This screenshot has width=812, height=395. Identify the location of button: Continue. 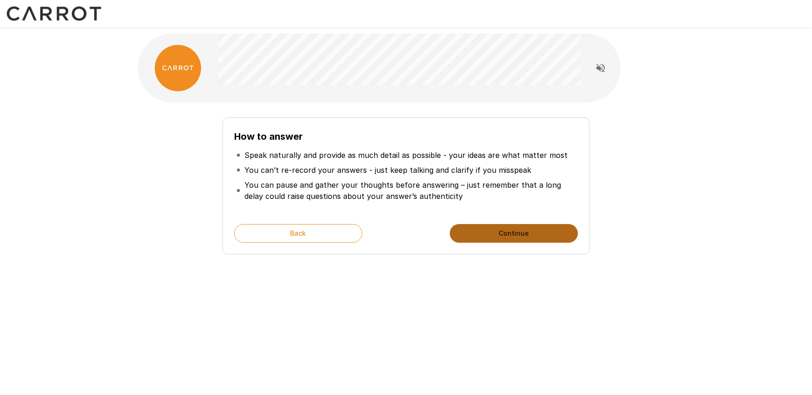
(514, 233).